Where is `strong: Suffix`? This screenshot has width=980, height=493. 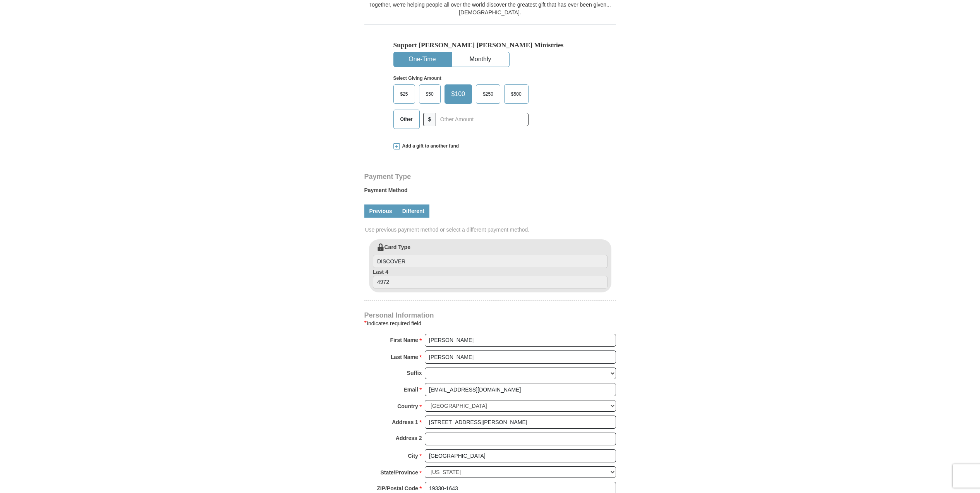
strong: Suffix is located at coordinates (414, 372).